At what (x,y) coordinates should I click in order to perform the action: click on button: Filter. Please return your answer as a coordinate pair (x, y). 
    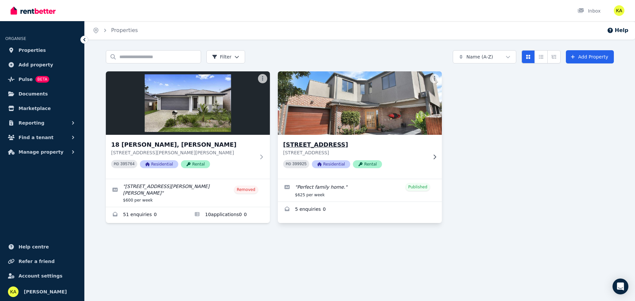
    Looking at the image, I should click on (225, 57).